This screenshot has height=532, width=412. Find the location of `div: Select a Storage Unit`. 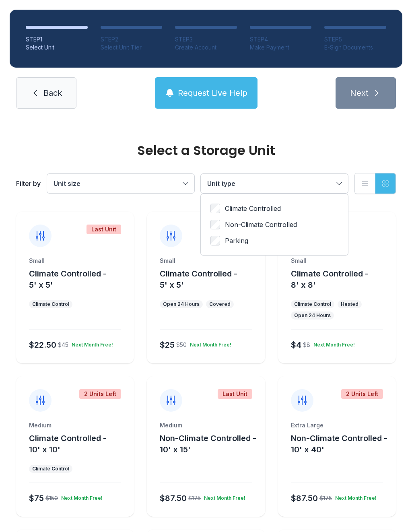

div: Select a Storage Unit is located at coordinates (206, 150).